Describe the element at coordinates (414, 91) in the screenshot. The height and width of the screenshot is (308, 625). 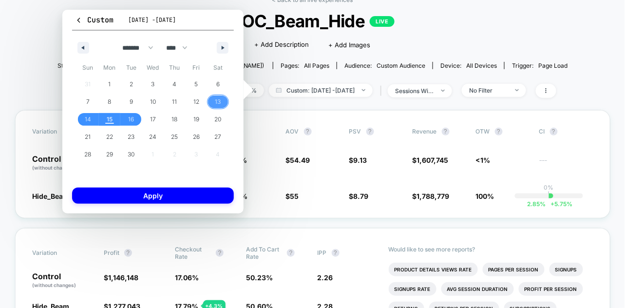
I see `div: sessions with impression` at that location.